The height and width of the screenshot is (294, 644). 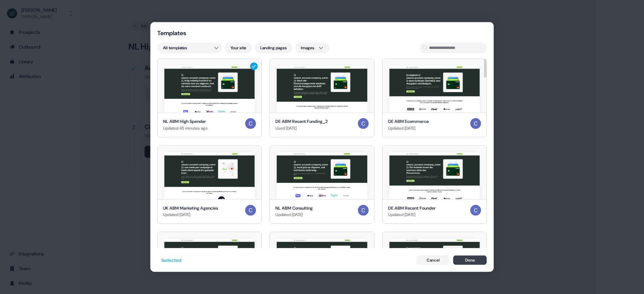 What do you see at coordinates (175, 48) in the screenshot?
I see `span: All templates` at bounding box center [175, 48].